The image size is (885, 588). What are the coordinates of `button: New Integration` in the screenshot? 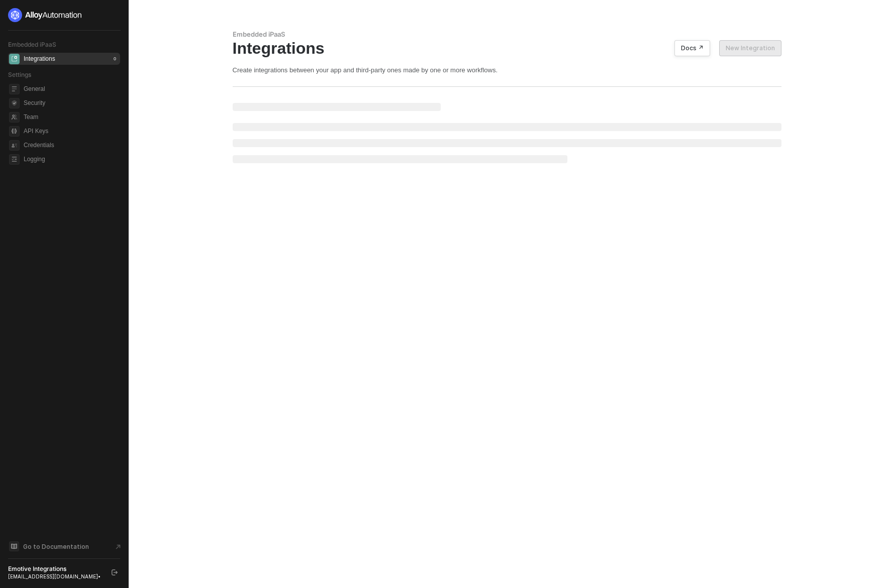 It's located at (750, 48).